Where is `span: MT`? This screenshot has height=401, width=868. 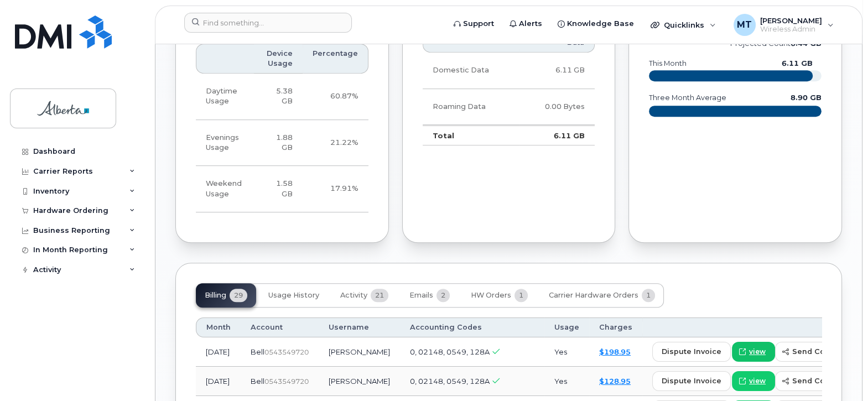 span: MT is located at coordinates (744, 25).